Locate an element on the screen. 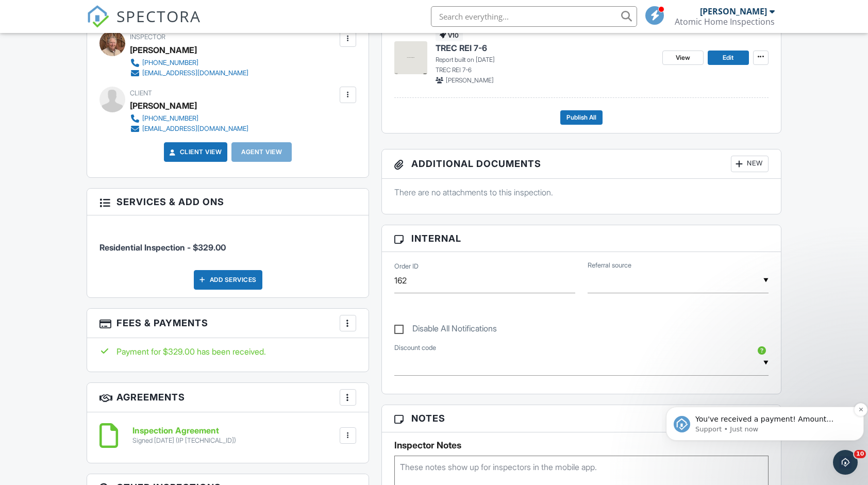  h3: Agreements is located at coordinates (227, 397).